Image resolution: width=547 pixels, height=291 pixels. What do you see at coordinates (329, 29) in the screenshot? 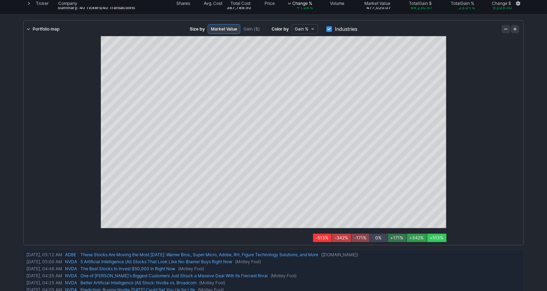
I see `input: Industries` at bounding box center [329, 29].